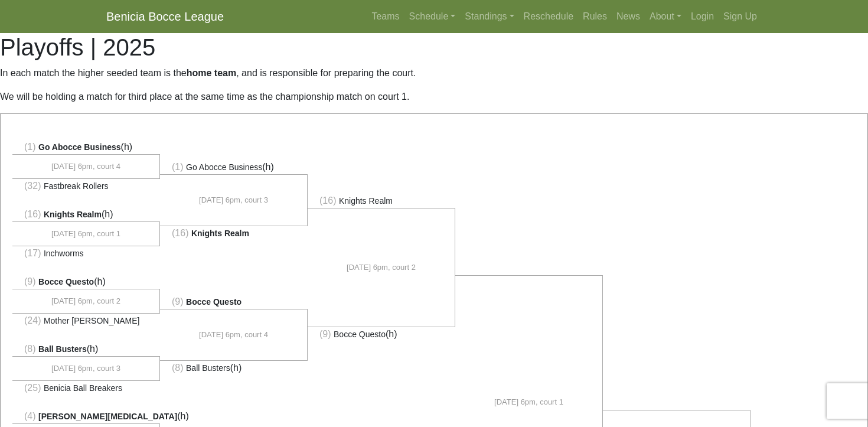 The height and width of the screenshot is (427, 868). What do you see at coordinates (33, 320) in the screenshot?
I see `span: (24)` at bounding box center [33, 320].